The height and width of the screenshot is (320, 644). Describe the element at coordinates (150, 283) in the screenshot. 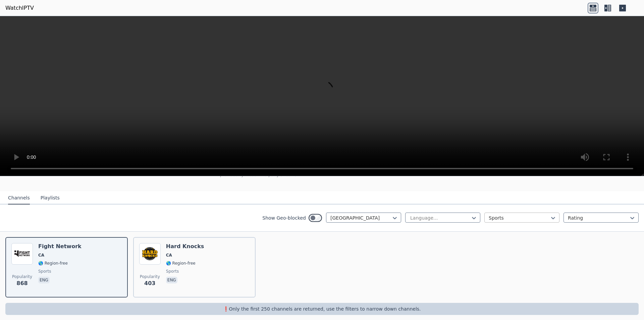

I see `span: 403` at that location.